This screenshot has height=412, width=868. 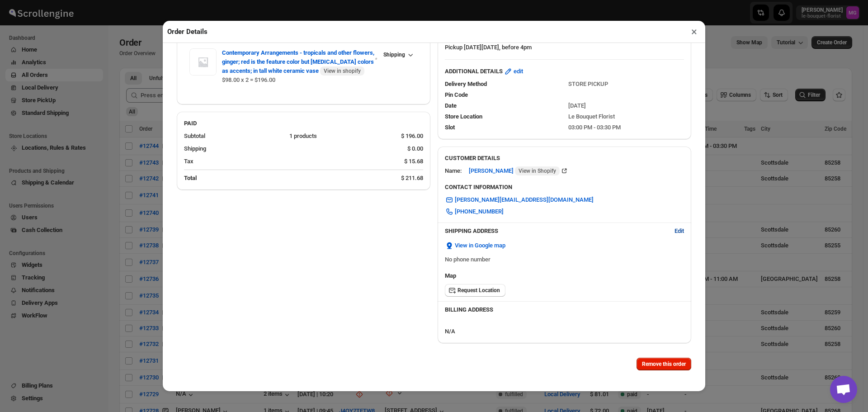 I want to click on span: $98.00 x 2 = $196.00, so click(x=249, y=79).